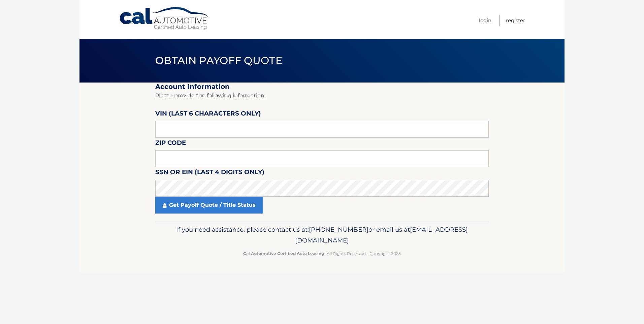 Image resolution: width=644 pixels, height=324 pixels. What do you see at coordinates (322, 86) in the screenshot?
I see `h2: Account Information` at bounding box center [322, 86].